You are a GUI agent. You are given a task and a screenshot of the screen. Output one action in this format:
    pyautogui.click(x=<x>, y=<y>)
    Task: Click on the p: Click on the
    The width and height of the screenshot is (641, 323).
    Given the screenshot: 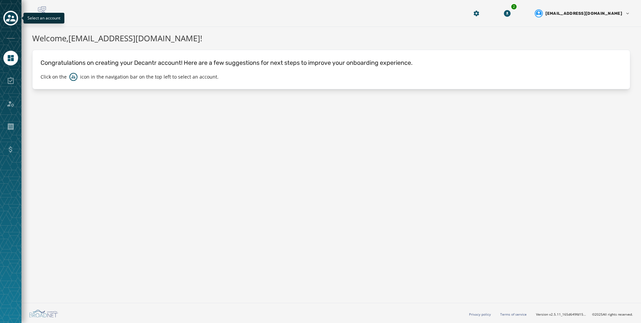 What is the action you would take?
    pyautogui.click(x=54, y=77)
    